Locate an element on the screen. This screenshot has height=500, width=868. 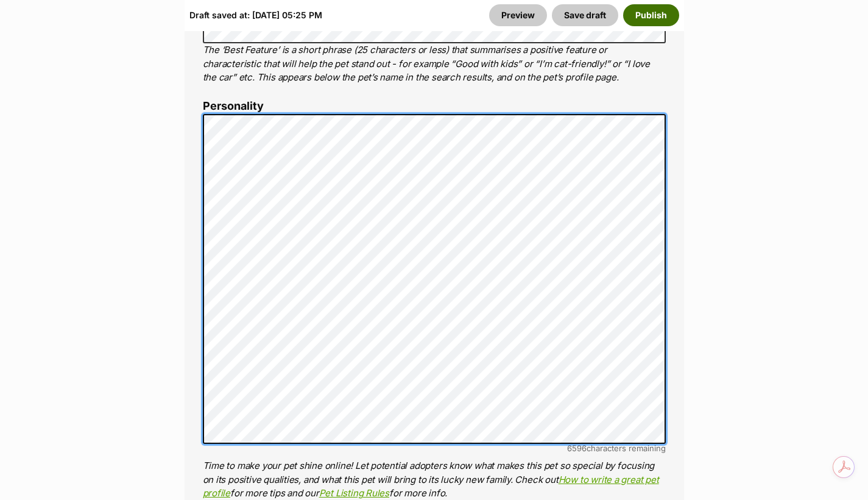
p: The ‘Best Feature’ is a short phrase (25 characters or less) that summarises a positive feature o... is located at coordinates (434, 64).